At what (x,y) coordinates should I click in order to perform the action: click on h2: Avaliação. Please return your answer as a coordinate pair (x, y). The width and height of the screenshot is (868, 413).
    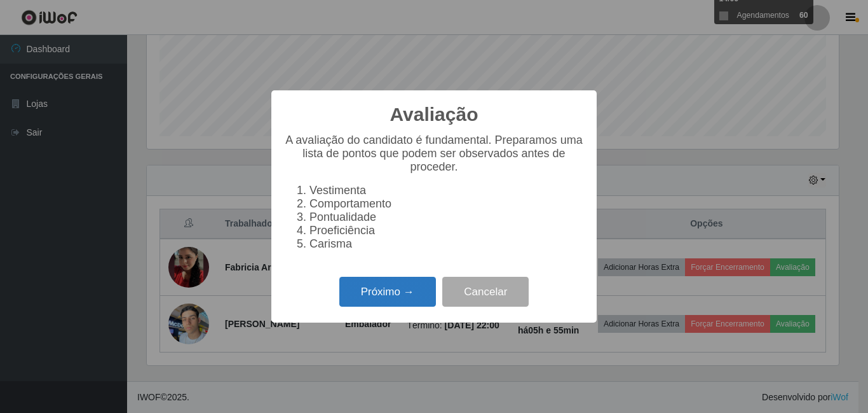
    Looking at the image, I should click on (434, 115).